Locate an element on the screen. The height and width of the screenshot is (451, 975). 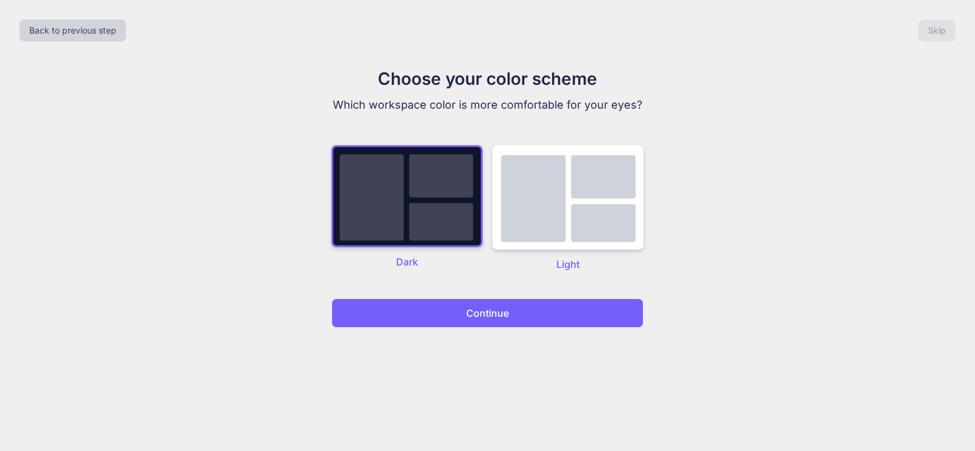
button: Back to previous step is located at coordinates (73, 30).